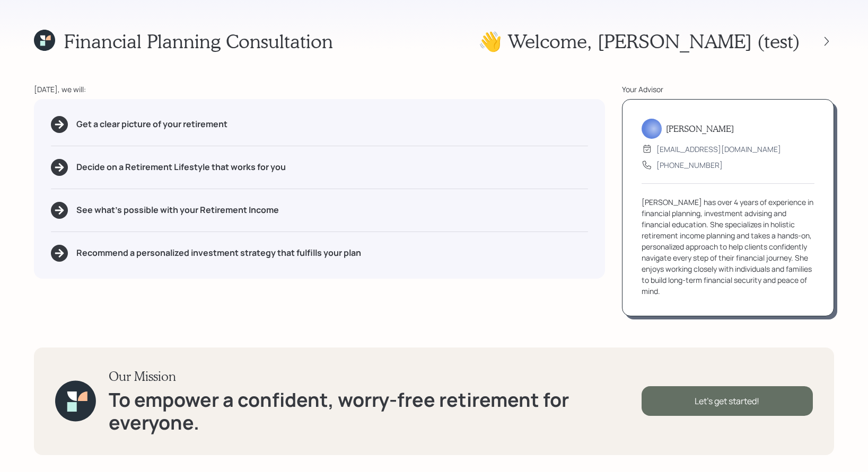 The width and height of the screenshot is (868, 472). What do you see at coordinates (181, 167) in the screenshot?
I see `h5: Decide on a Retirement Lifestyle that works for you` at bounding box center [181, 167].